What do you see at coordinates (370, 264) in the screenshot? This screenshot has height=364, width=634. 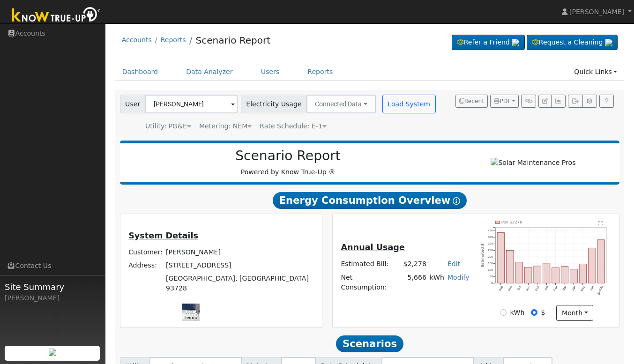 I see `td: Estimated Bill:` at bounding box center [370, 264].